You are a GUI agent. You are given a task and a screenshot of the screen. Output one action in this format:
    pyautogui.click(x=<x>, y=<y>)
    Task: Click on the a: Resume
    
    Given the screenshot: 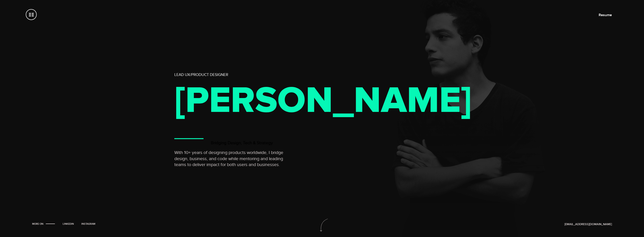 What is the action you would take?
    pyautogui.click(x=605, y=15)
    